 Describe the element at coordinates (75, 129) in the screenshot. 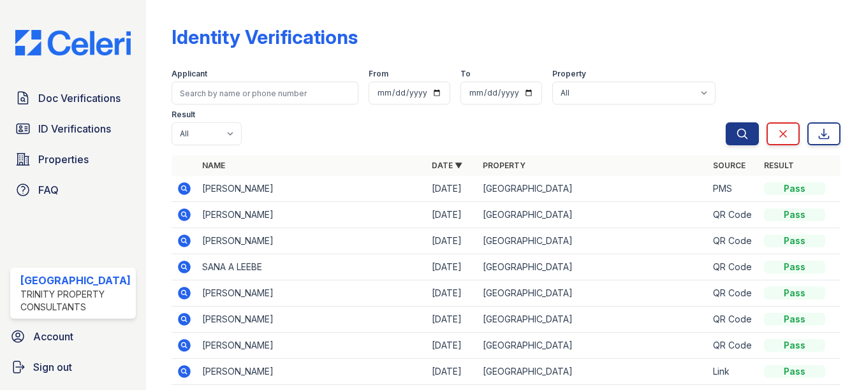

I see `span: ID Verifications` at that location.